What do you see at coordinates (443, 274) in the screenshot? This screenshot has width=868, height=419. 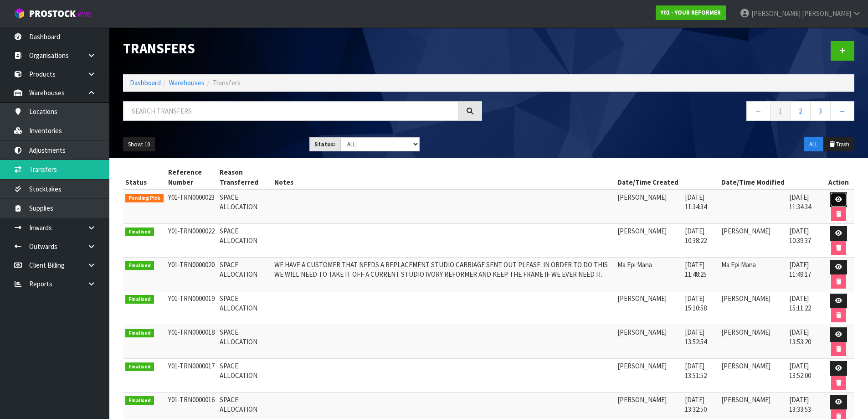 I see `td: WE HAVE A CUSTOMER THAT NEEDS A REPLACEMENT STUDIO CARRIAGE SENT OUT PLEASE. IN ORDER TO DO THIS ...` at bounding box center [443, 274].